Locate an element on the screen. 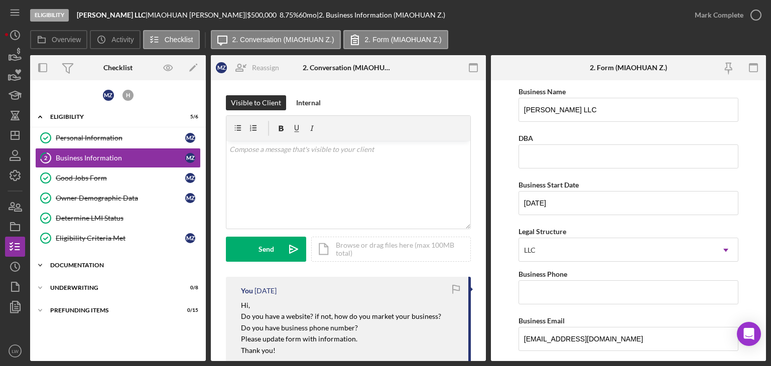  div: Underwriting is located at coordinates (111, 288).